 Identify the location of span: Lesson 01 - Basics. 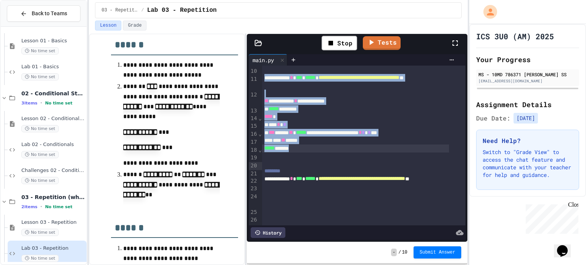
(53, 41).